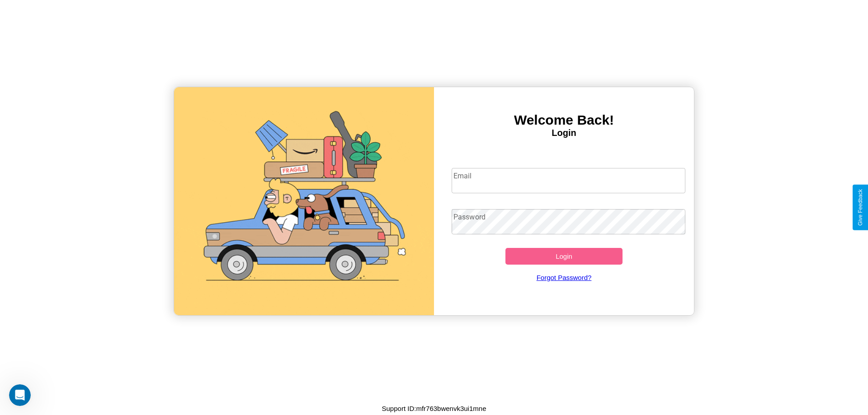 The height and width of the screenshot is (415, 868). Describe the element at coordinates (564, 120) in the screenshot. I see `h3: Welcome Back!` at that location.